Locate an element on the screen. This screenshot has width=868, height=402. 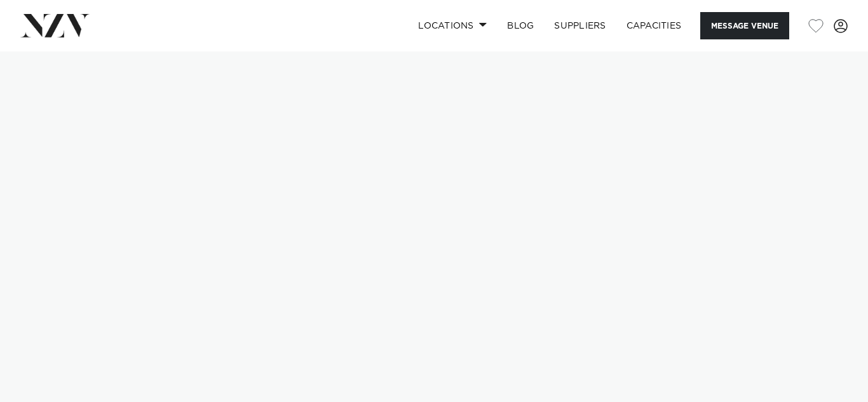
button: Message Venue is located at coordinates (745, 25).